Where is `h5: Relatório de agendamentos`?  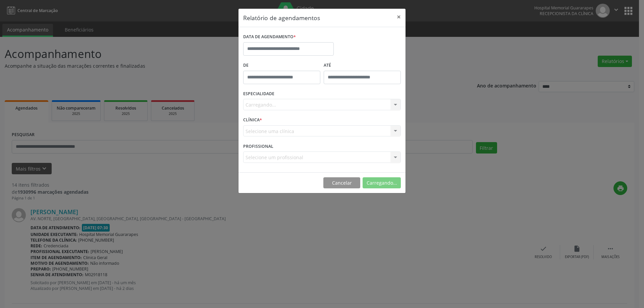
h5: Relatório de agendamentos is located at coordinates (282, 18).